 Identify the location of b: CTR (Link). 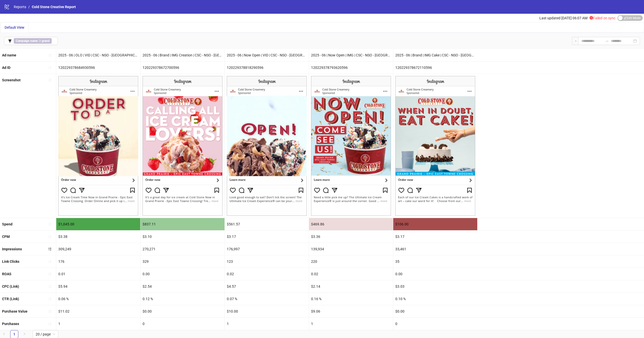
(10, 299).